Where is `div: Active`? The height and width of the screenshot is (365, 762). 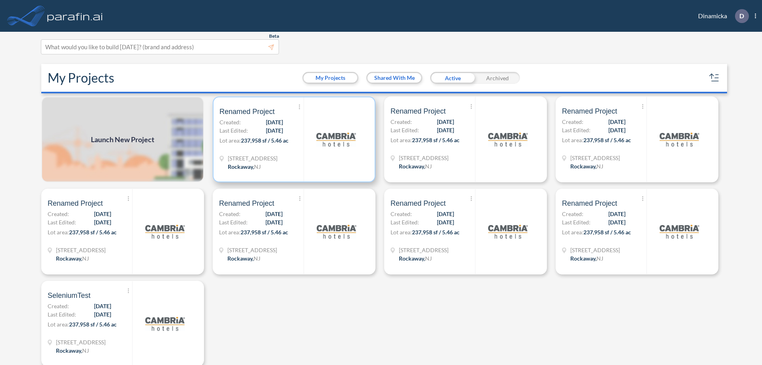
div: Active is located at coordinates (452, 78).